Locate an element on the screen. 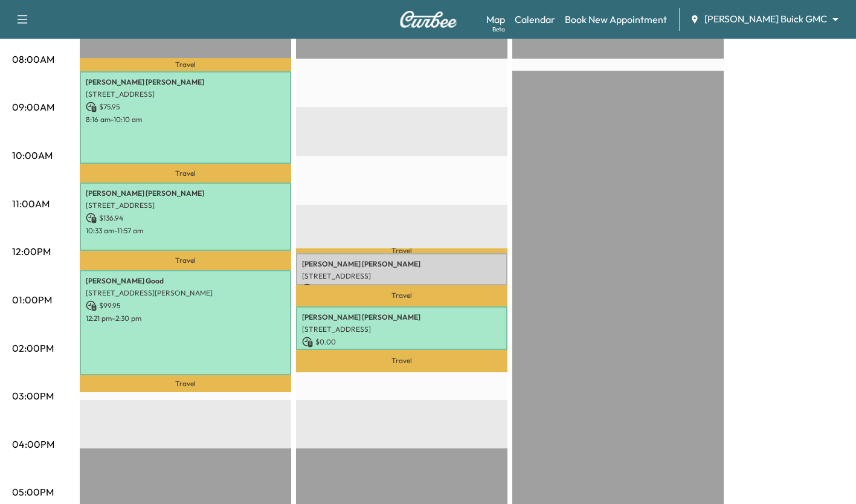  p: 10:00AM is located at coordinates (32, 155).